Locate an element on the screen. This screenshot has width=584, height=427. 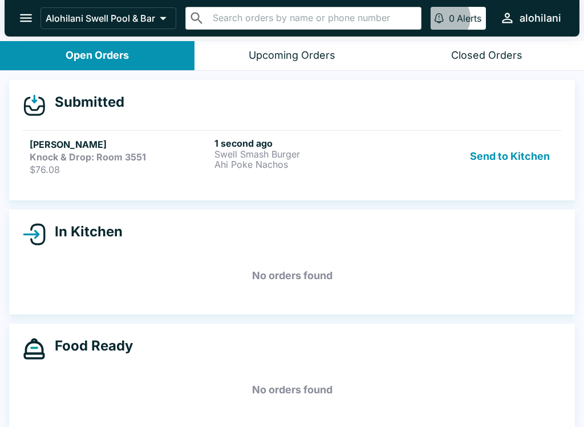
div: Open Orders is located at coordinates (97, 55).